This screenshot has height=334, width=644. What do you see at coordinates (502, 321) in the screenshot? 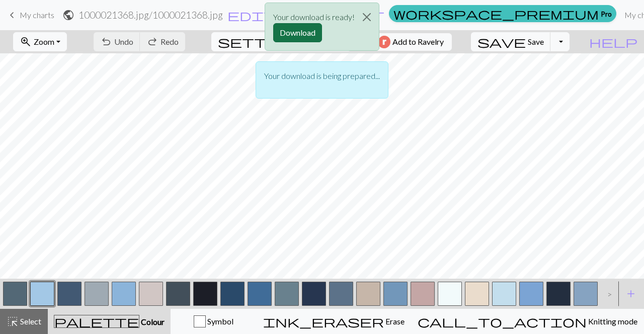
I see `span: call_to_action` at bounding box center [502, 321].